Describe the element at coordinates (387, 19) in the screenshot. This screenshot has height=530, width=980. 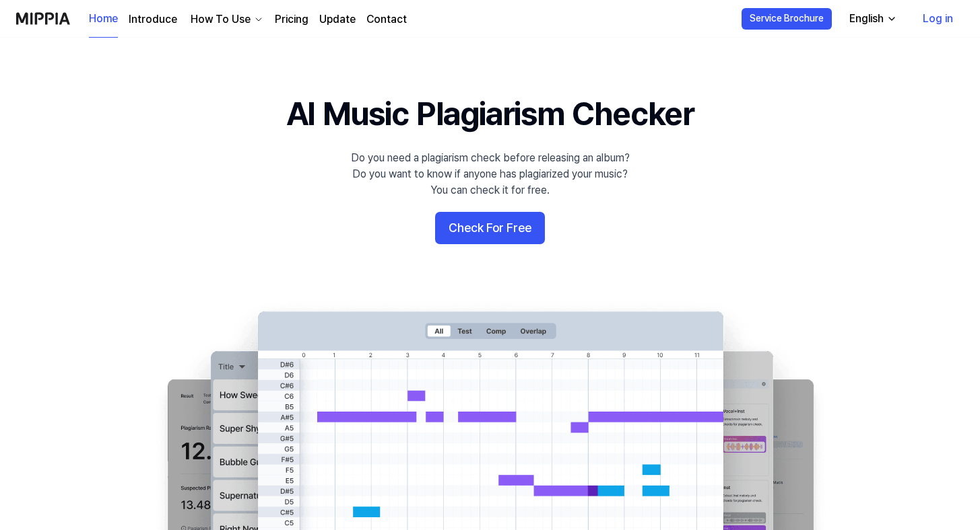
I see `a: Contact` at that location.